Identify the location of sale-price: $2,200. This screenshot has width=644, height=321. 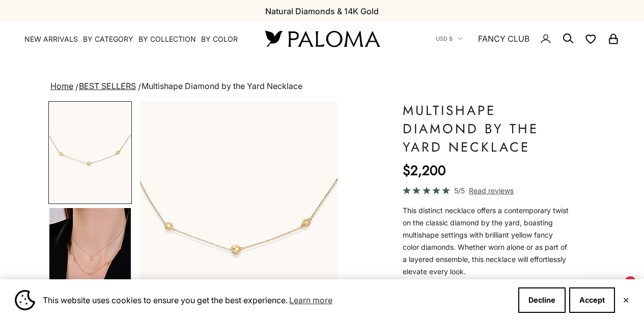
(424, 170).